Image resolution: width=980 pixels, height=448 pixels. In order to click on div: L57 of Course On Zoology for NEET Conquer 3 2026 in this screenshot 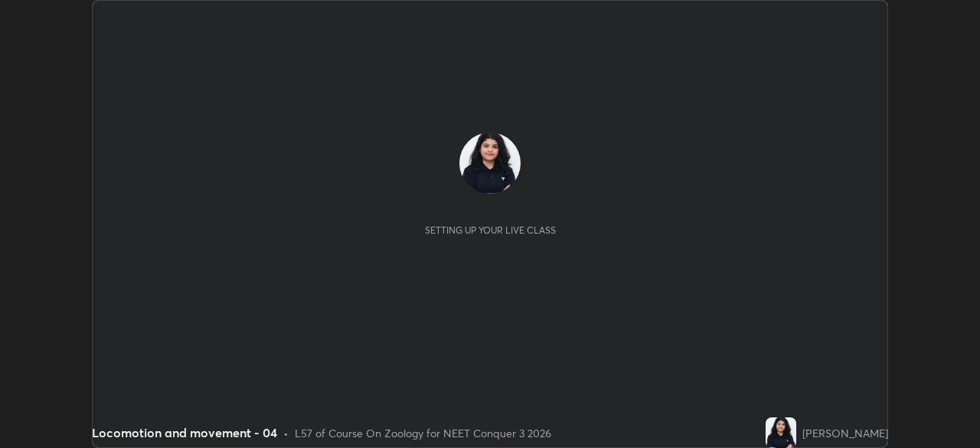, I will do `click(422, 432)`.